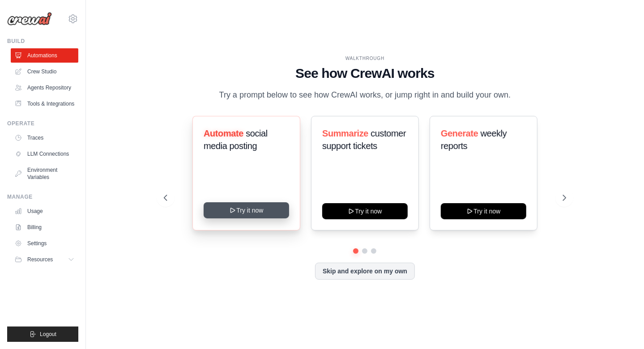 This screenshot has height=349, width=644. What do you see at coordinates (365, 58) in the screenshot?
I see `div: WALKTHROUGH` at bounding box center [365, 58].